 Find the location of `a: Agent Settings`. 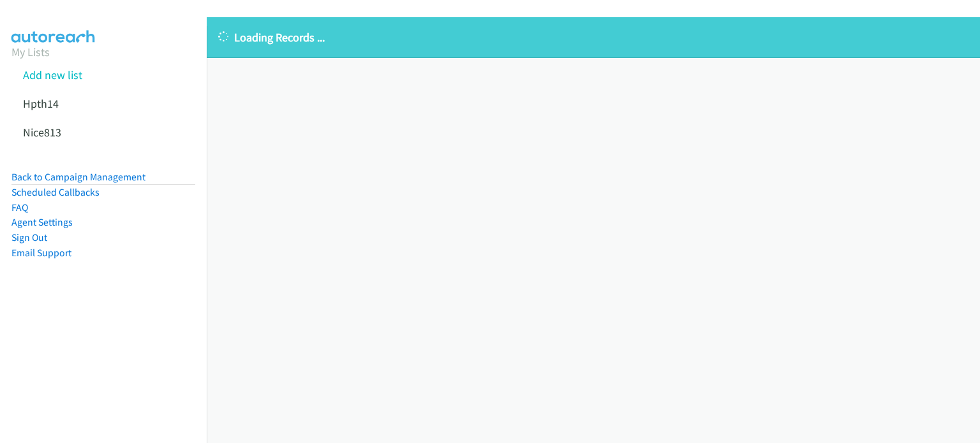

a: Agent Settings is located at coordinates (43, 222).